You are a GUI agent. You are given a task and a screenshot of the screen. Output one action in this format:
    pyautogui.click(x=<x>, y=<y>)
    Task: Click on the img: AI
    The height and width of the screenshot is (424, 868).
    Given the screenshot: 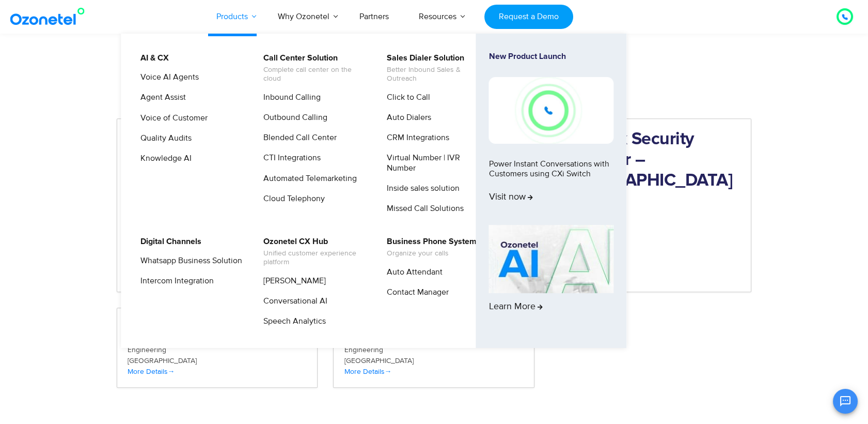 What is the action you would take?
    pyautogui.click(x=552, y=259)
    